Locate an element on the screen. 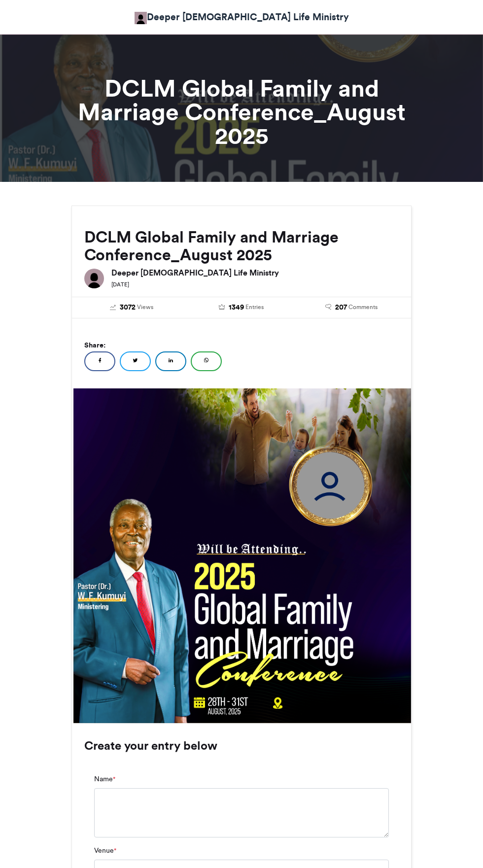 The image size is (483, 868). span: 3072 is located at coordinates (128, 308).